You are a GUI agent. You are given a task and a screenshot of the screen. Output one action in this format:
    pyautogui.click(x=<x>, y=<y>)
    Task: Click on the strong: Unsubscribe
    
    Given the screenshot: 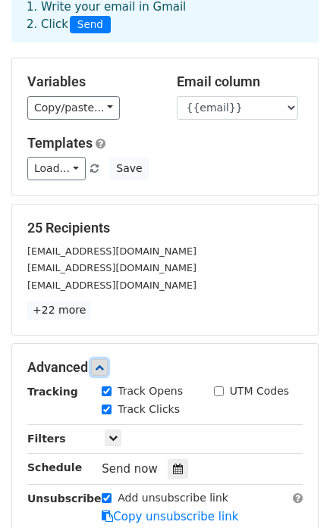 What is the action you would take?
    pyautogui.click(x=64, y=498)
    